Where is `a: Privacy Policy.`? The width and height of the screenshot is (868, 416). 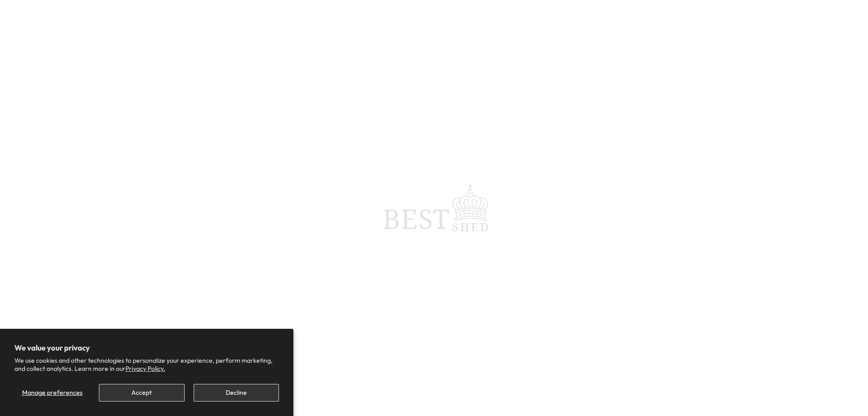 a: Privacy Policy. is located at coordinates (145, 369).